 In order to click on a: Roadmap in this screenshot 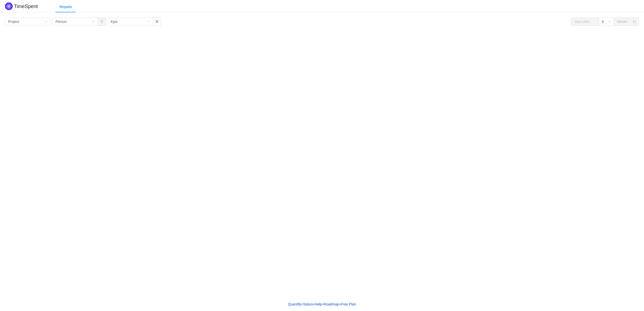, I will do `click(331, 305)`.